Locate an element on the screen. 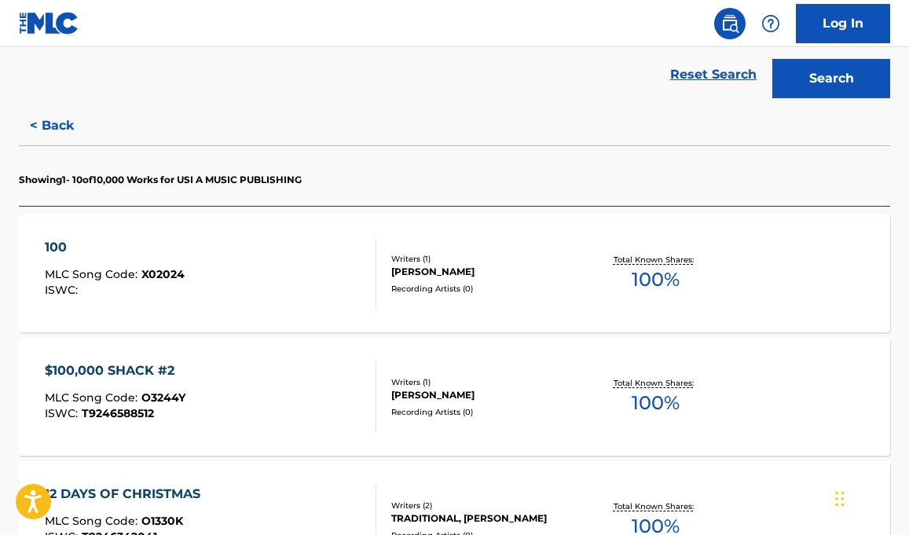 This screenshot has height=535, width=909. a: Public Search is located at coordinates (730, 24).